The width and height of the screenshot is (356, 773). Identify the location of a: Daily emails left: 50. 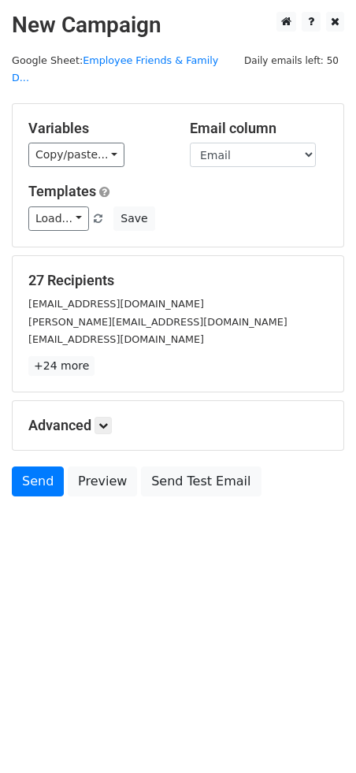
(292, 60).